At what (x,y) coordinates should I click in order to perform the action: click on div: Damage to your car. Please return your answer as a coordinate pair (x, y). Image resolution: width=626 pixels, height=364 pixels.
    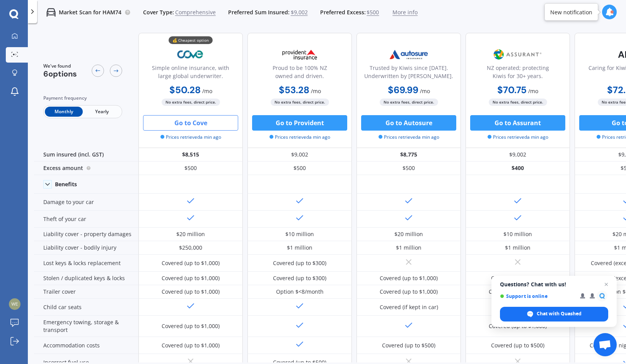
    Looking at the image, I should click on (86, 202).